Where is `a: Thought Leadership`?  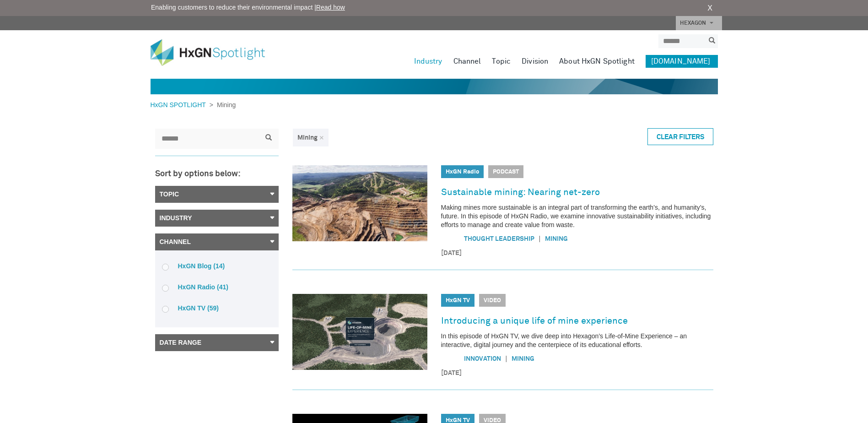 a: Thought Leadership is located at coordinates (499, 238).